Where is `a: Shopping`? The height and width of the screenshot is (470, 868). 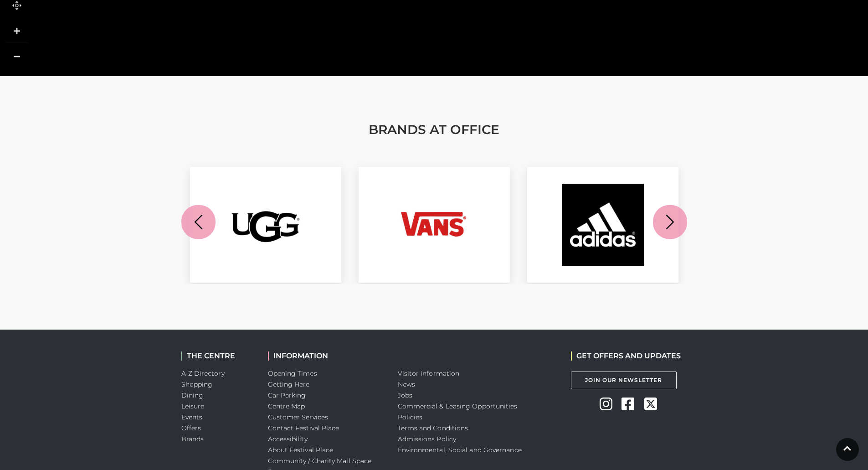 a: Shopping is located at coordinates (197, 384).